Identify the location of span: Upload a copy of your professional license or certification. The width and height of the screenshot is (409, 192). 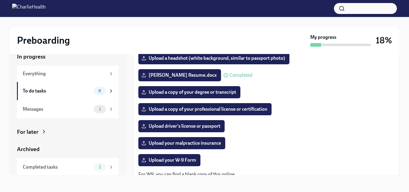
(205, 109).